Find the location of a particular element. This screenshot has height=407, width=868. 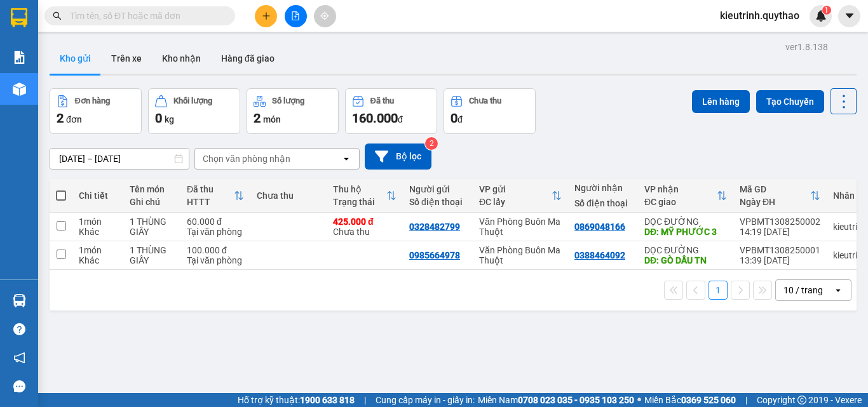

div: VPBMT1308250002 is located at coordinates (780, 221).